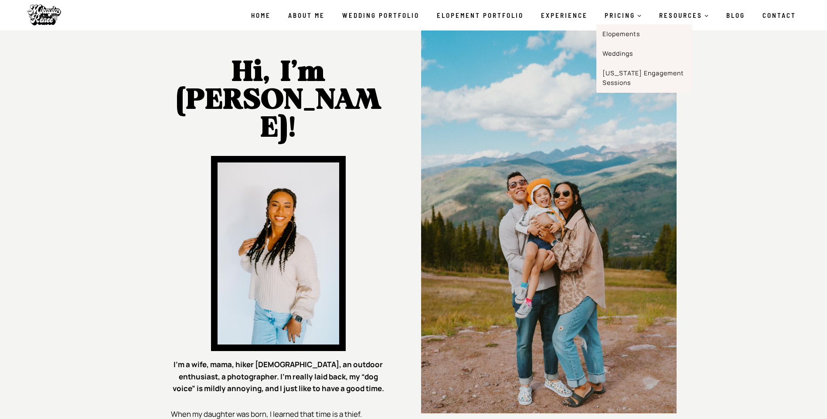 The height and width of the screenshot is (419, 827). I want to click on a: Elopements, so click(644, 34).